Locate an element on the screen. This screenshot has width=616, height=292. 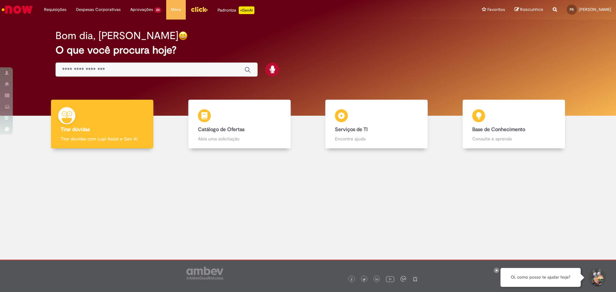
a: Serviços de TI Encontre ajuda is located at coordinates (376, 124).